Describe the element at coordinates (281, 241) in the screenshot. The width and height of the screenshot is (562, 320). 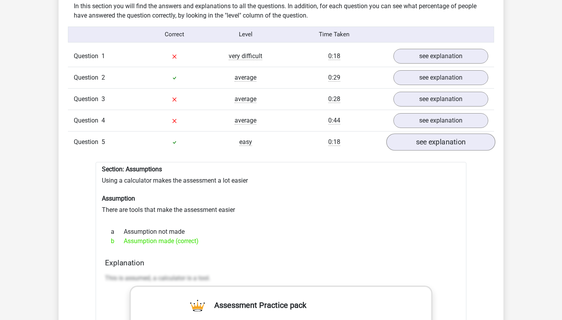
I see `div: Assumption made (correct)` at that location.